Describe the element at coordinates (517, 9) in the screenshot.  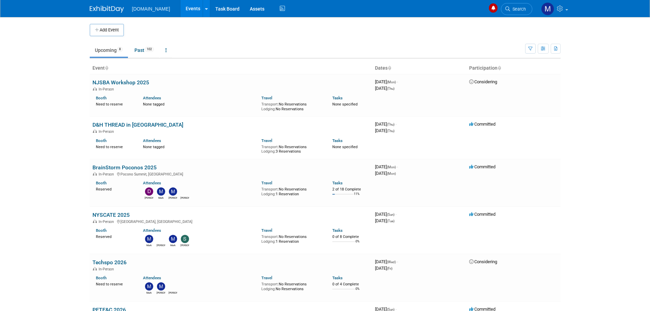
I see `a: Search` at that location.